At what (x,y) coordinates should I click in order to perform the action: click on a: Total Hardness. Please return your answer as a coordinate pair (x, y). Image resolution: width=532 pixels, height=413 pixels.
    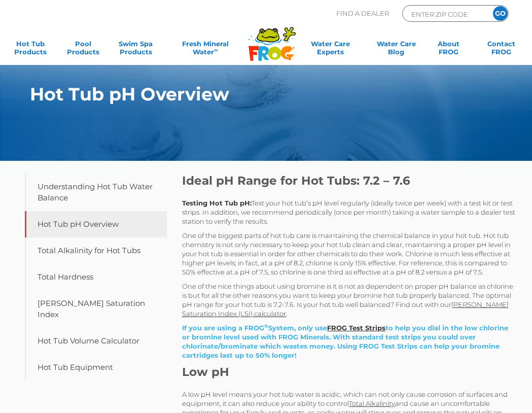
    Looking at the image, I should click on (96, 277).